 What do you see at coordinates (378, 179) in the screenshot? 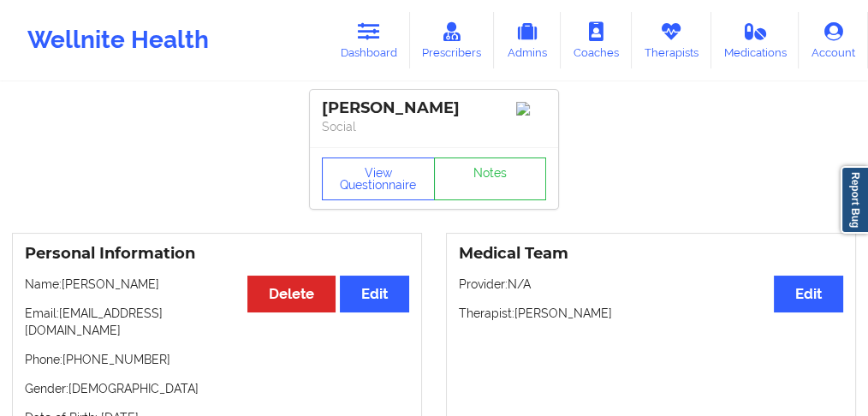
I see `button: View Questionnaire` at bounding box center [378, 179].